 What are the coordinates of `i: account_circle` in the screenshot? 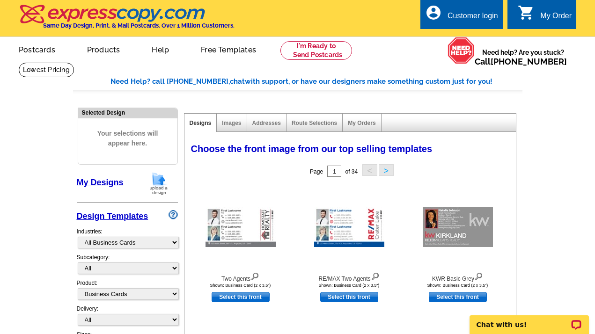 It's located at (433, 13).